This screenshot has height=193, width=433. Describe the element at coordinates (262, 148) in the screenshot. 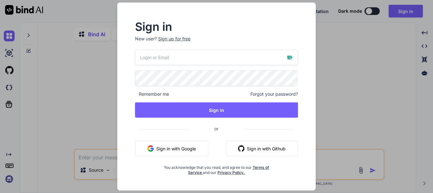

I see `button: Sign in with Github` at that location.